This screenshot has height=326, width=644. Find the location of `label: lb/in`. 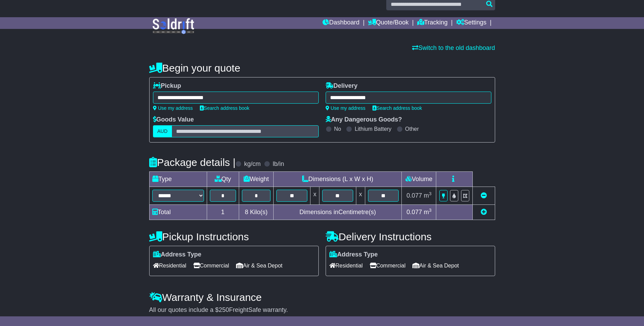

label: lb/in is located at coordinates (278, 164).